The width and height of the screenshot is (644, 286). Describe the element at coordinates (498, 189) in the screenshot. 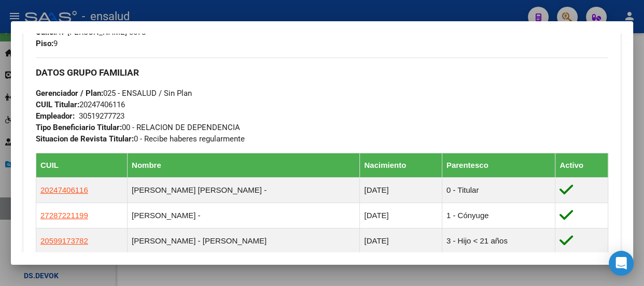

I see `td: 0 - Titular` at that location.